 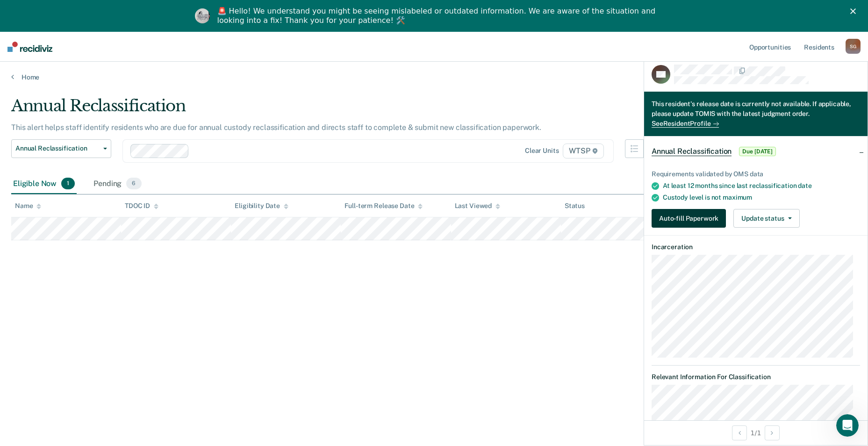 I want to click on div: This resident's release date is currently not available. If applicable, please update TOMIS with ..., so click(x=756, y=114).